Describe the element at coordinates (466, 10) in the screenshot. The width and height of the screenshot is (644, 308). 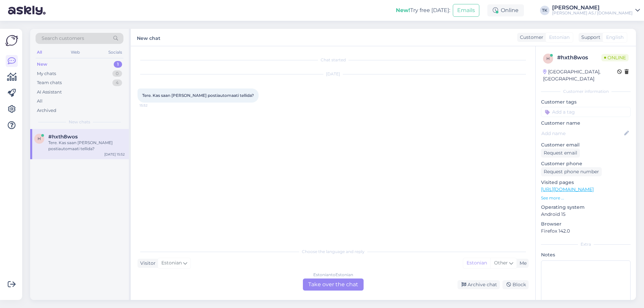
I see `button: Emails` at that location.